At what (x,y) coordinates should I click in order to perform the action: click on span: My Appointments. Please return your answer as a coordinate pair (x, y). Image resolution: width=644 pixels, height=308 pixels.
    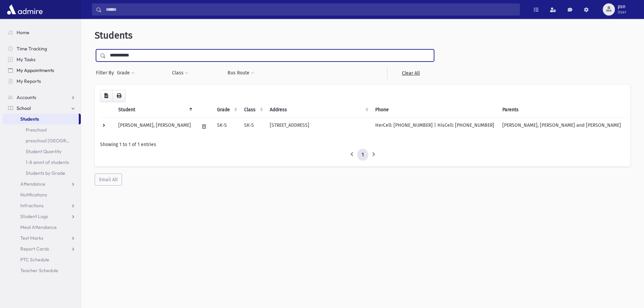
    Looking at the image, I should click on (35, 70).